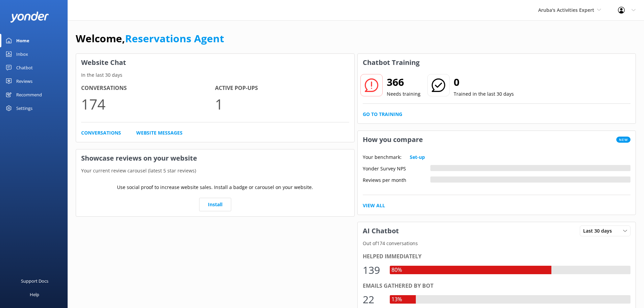 The image size is (644, 308). Describe the element at coordinates (148, 88) in the screenshot. I see `h4: Conversations` at that location.